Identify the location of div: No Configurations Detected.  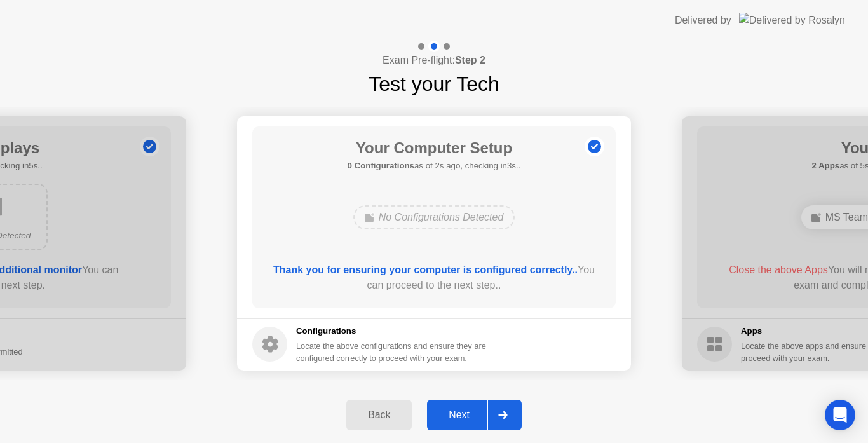
(434, 217).